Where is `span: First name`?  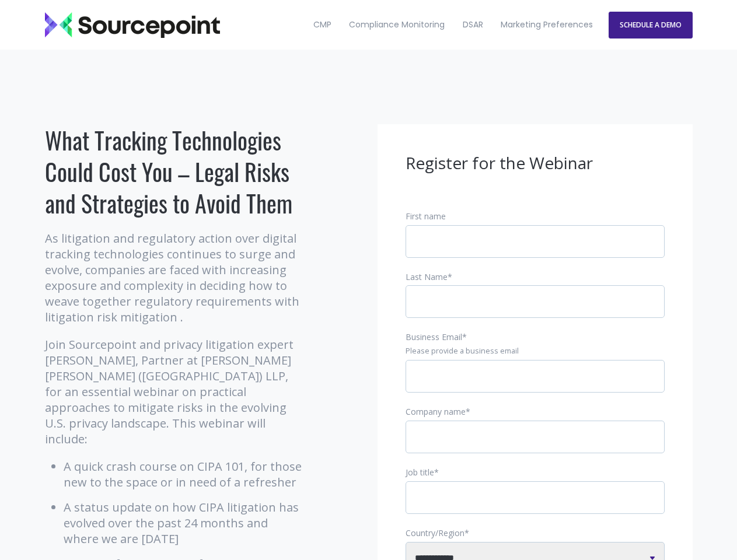 span: First name is located at coordinates (425, 216).